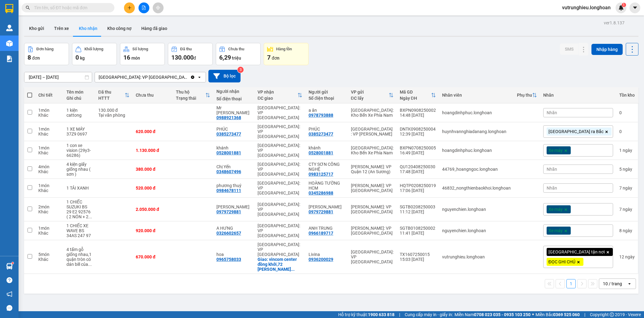  I want to click on button: SMS, so click(569, 49).